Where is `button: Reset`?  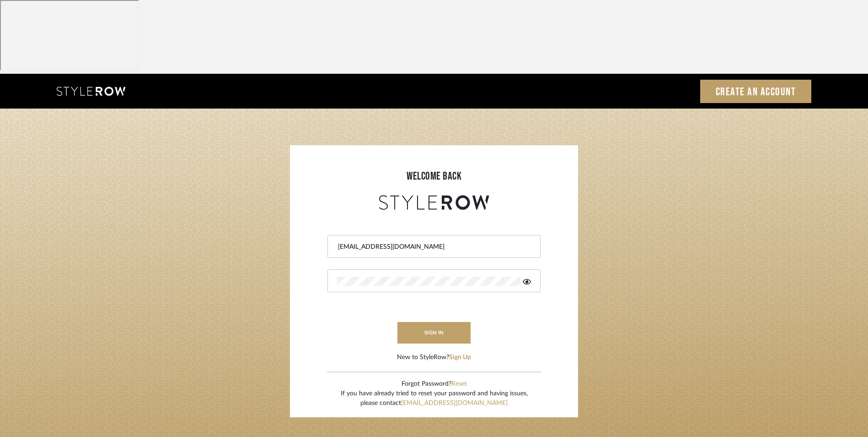 button: Reset is located at coordinates (459, 384).